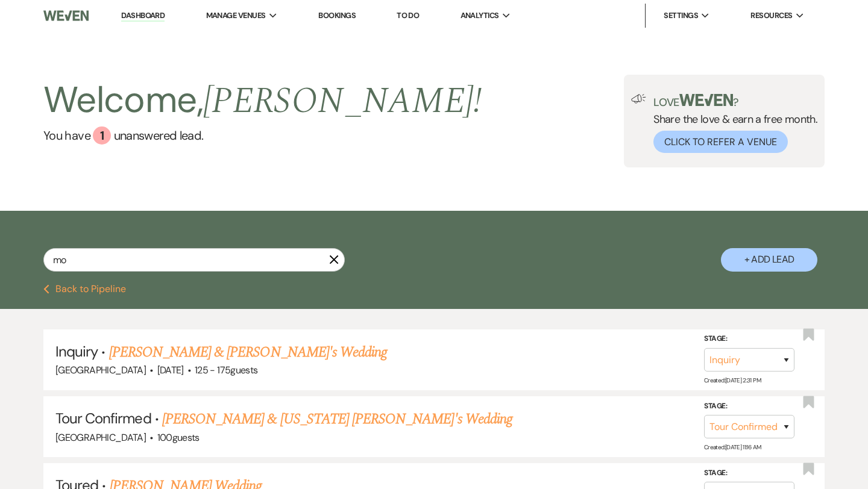 The height and width of the screenshot is (489, 868). I want to click on button: + Add Lead, so click(769, 260).